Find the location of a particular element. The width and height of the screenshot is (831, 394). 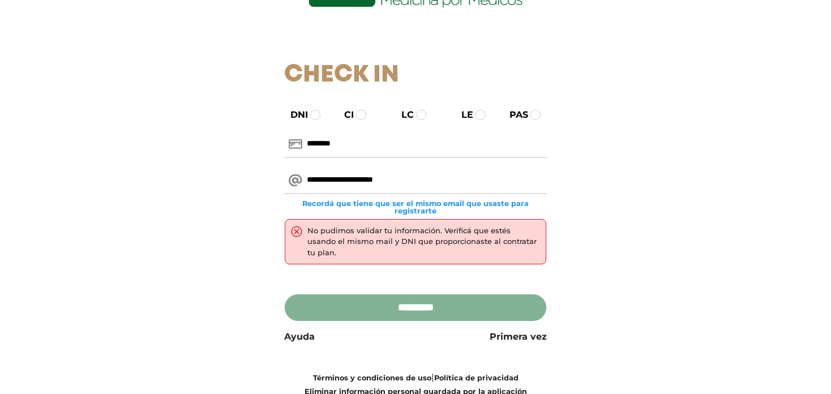

label: LC is located at coordinates (403, 115).